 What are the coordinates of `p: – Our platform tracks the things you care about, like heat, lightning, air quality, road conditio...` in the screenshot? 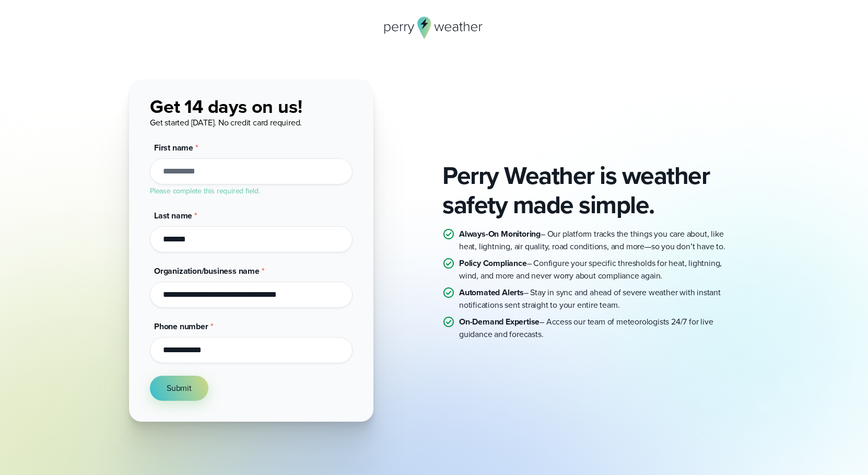 It's located at (599, 241).